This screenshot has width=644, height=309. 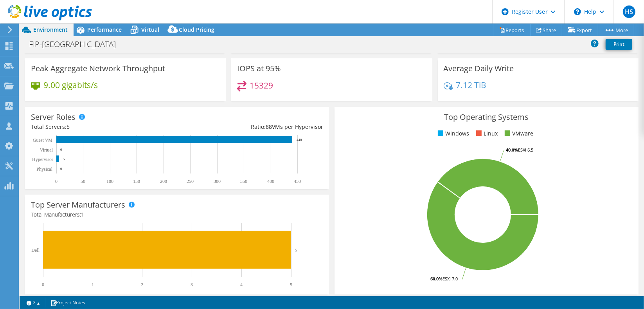 What do you see at coordinates (578, 12) in the screenshot?
I see `svg: \n` at bounding box center [578, 12].